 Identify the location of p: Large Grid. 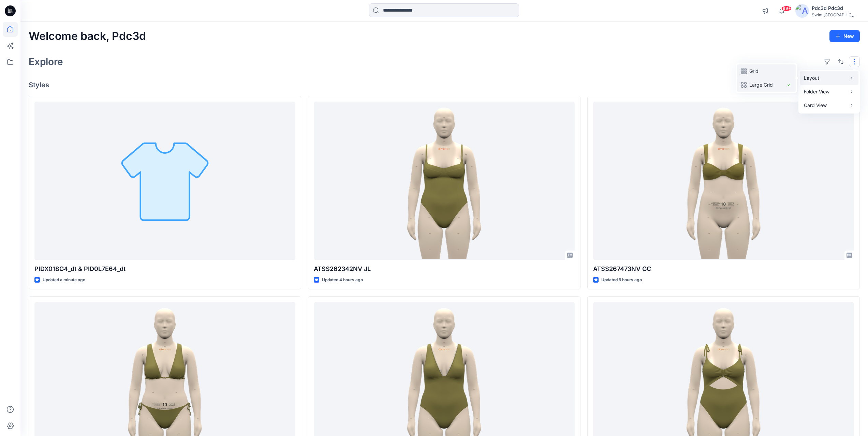
(767, 85).